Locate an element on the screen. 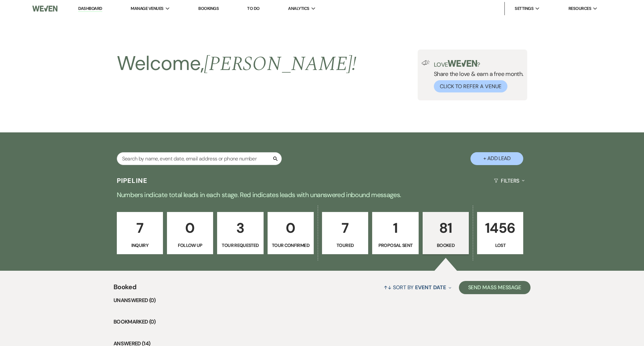 This screenshot has height=346, width=644. a: Bookings is located at coordinates (208, 8).